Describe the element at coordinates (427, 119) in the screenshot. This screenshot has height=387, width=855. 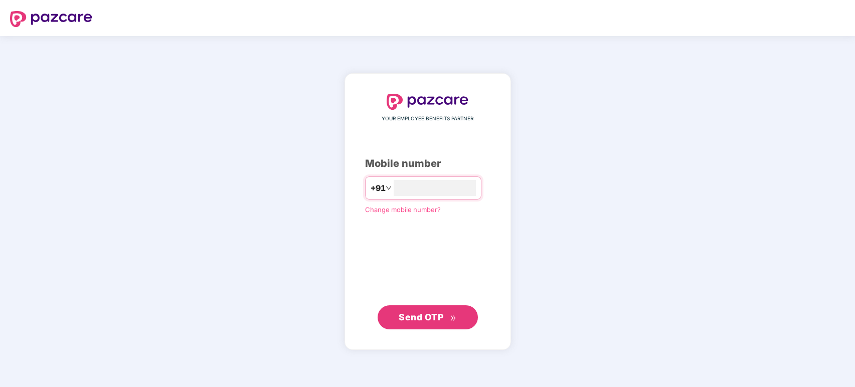
I see `span: YOUR EMPLOYEE BENEFITS PARTNER` at that location.